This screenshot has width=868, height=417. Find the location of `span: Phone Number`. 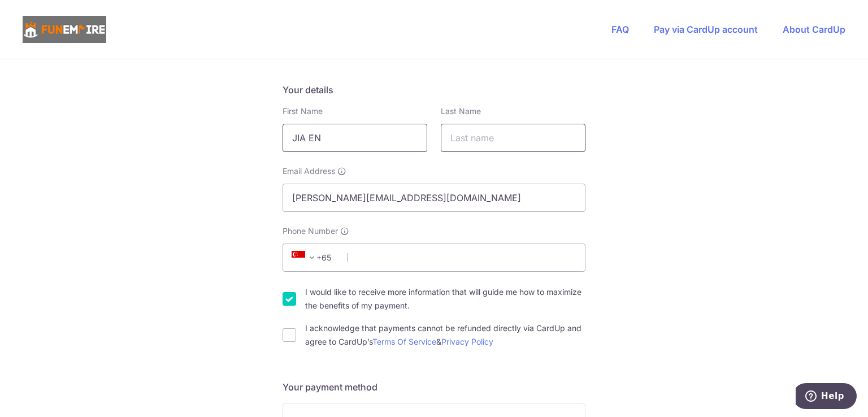

span: Phone Number is located at coordinates (310, 231).